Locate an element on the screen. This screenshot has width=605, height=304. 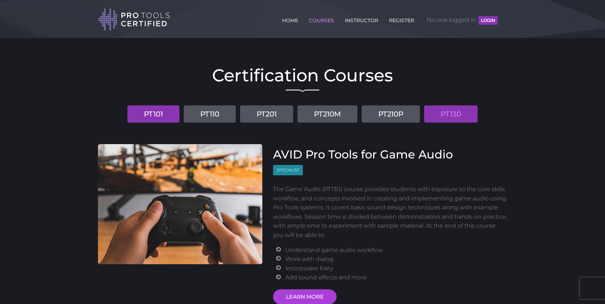
img: AVID Pro Tools for Game Audio Course is located at coordinates (180, 204).